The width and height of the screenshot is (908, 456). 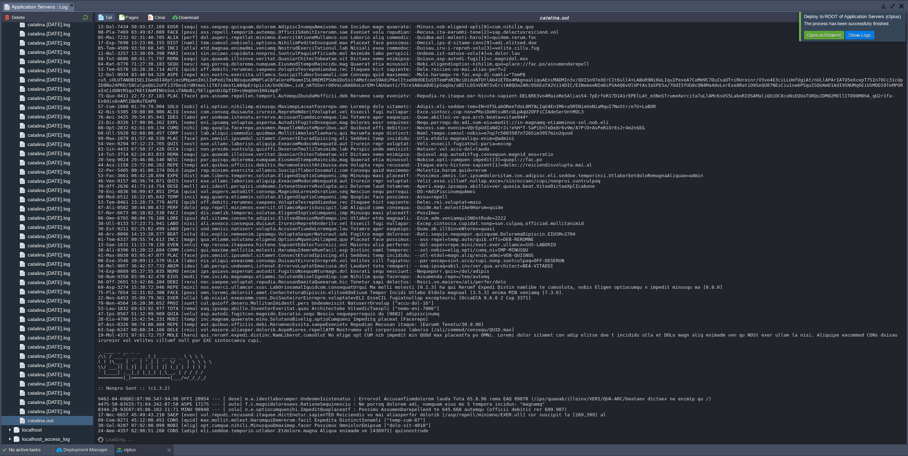 What do you see at coordinates (46, 439) in the screenshot?
I see `span: localhost_access_log` at bounding box center [46, 439].